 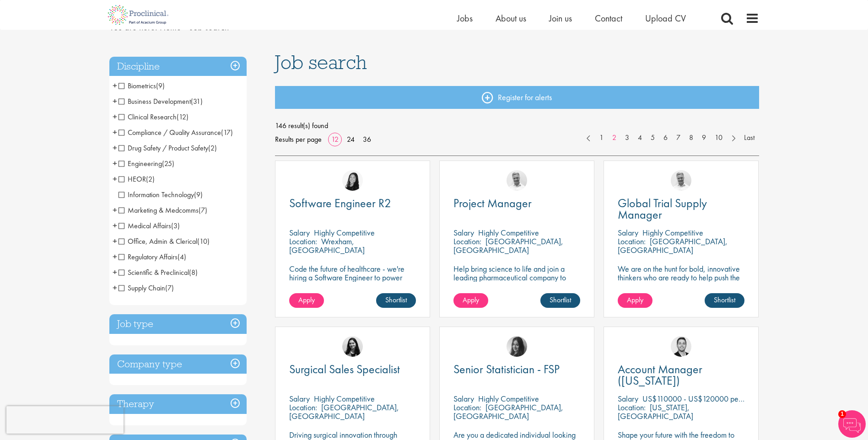 What do you see at coordinates (321, 62) in the screenshot?
I see `span: Job search` at bounding box center [321, 62].